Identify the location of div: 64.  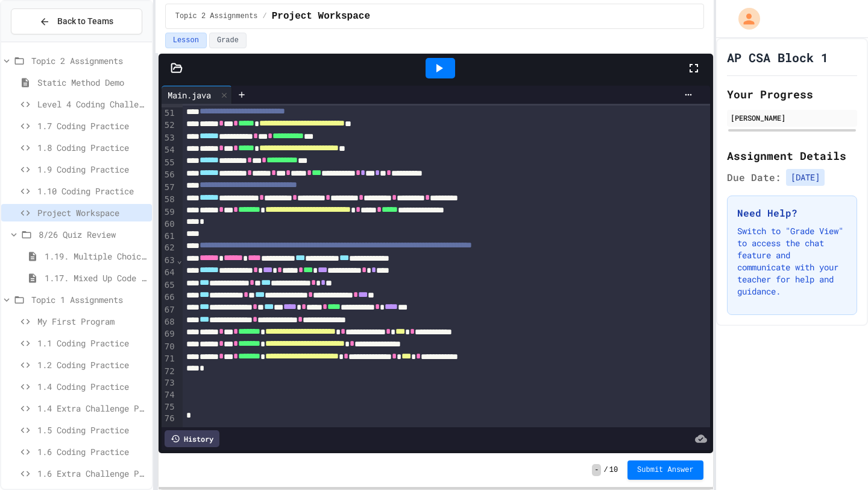
(169, 273).